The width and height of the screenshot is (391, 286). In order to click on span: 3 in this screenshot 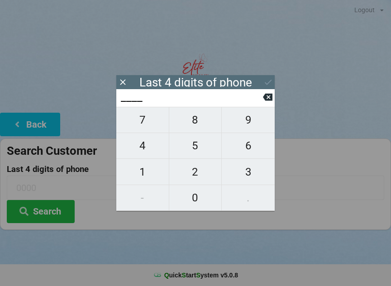, I will do `click(248, 172)`.